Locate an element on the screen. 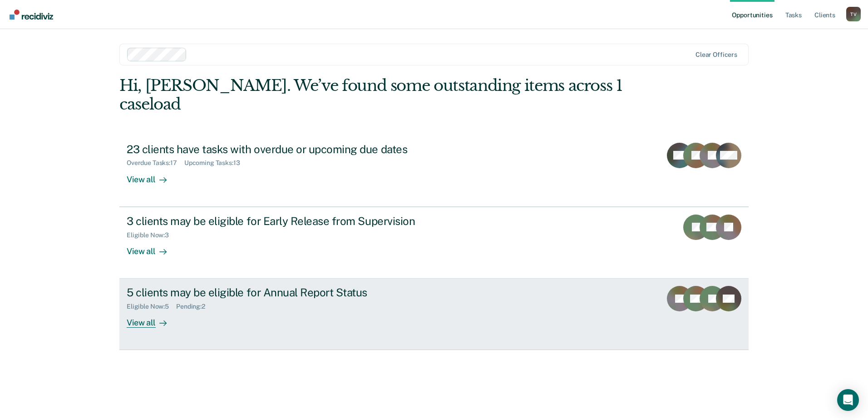 Image resolution: width=868 pixels, height=420 pixels. button: Profile dropdown button is located at coordinates (853, 14).